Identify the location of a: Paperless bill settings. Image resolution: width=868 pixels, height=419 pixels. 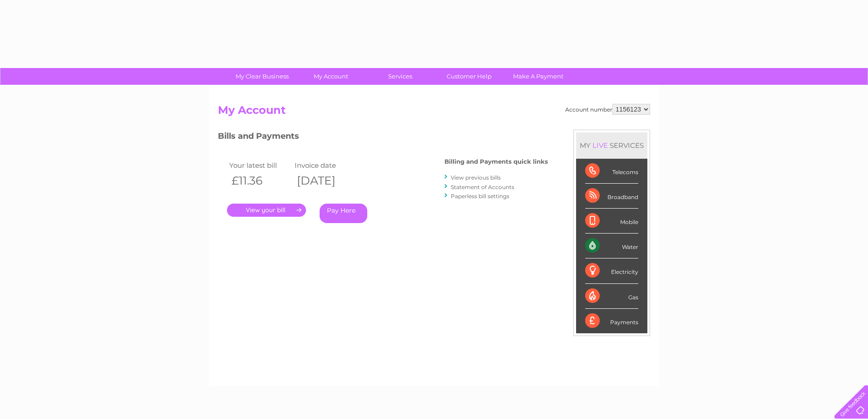
(480, 196).